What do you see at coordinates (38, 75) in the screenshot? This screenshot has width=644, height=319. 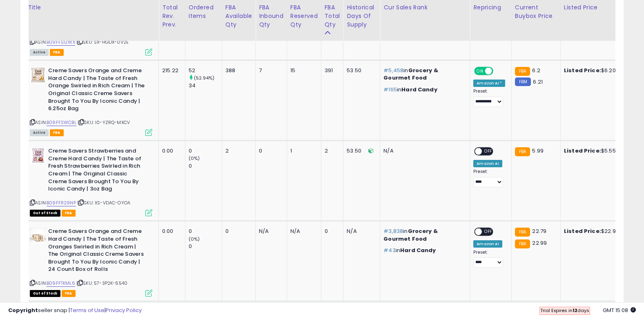 I see `img: 51k2bSa+keL._SL40_.jpg` at bounding box center [38, 75].